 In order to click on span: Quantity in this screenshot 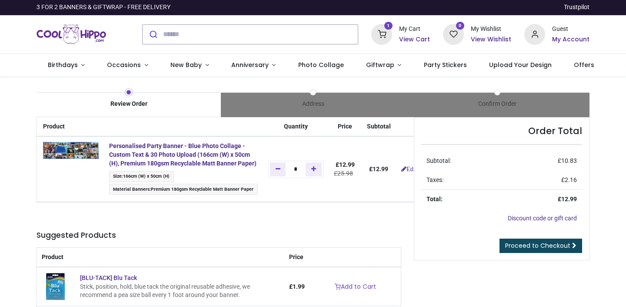, I will do `click(296, 126)`.